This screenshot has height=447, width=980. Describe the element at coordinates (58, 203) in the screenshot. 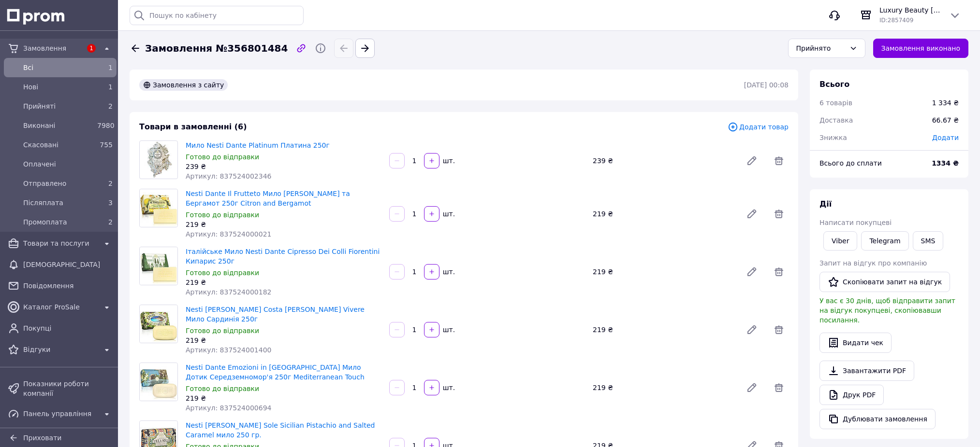

I see `span: Післяплата` at that location.